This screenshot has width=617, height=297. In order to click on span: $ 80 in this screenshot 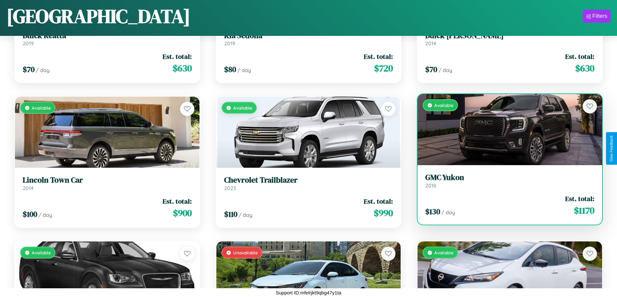, I will do `click(230, 69)`.